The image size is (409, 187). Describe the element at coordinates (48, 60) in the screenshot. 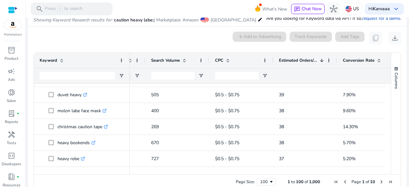

I see `span: Keyword` at that location.